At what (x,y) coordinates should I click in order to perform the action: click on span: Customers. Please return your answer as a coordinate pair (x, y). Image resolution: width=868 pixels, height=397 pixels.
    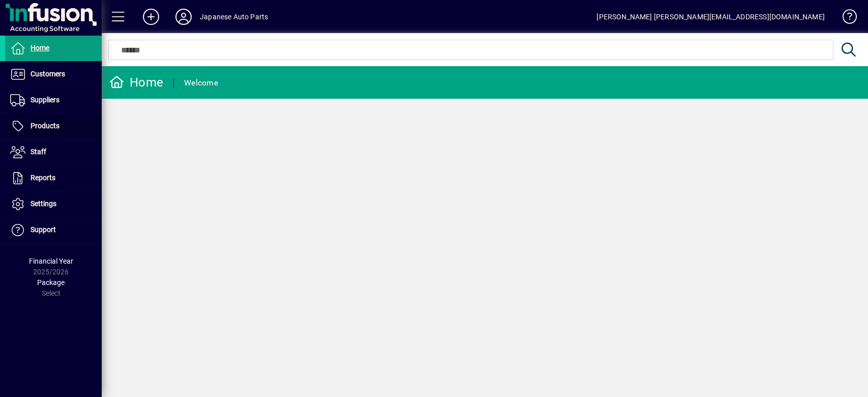
    Looking at the image, I should click on (48, 74).